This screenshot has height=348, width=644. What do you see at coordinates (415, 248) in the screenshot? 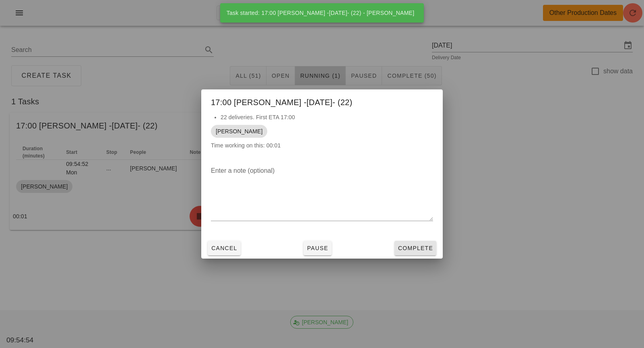
I see `span: Complete` at bounding box center [415, 248].